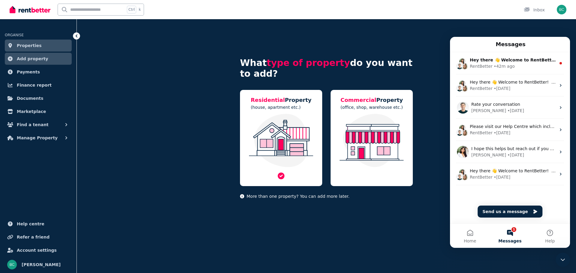  I want to click on img: Profile image for Jeremy, so click(13, 71).